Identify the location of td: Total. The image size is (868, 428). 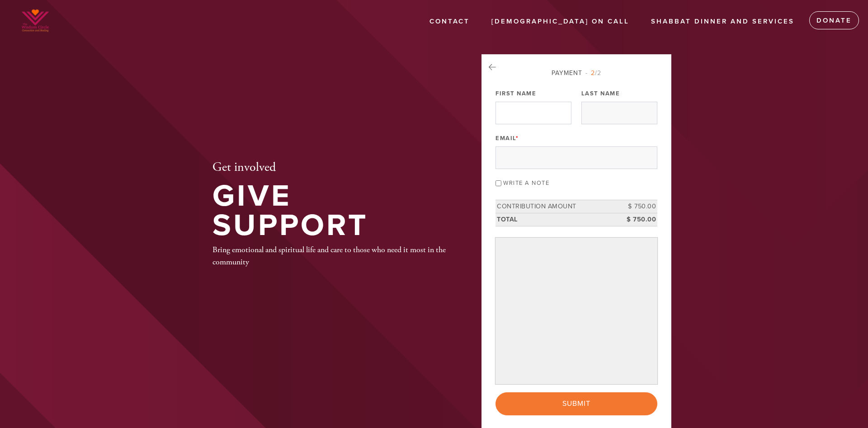
(556, 219).